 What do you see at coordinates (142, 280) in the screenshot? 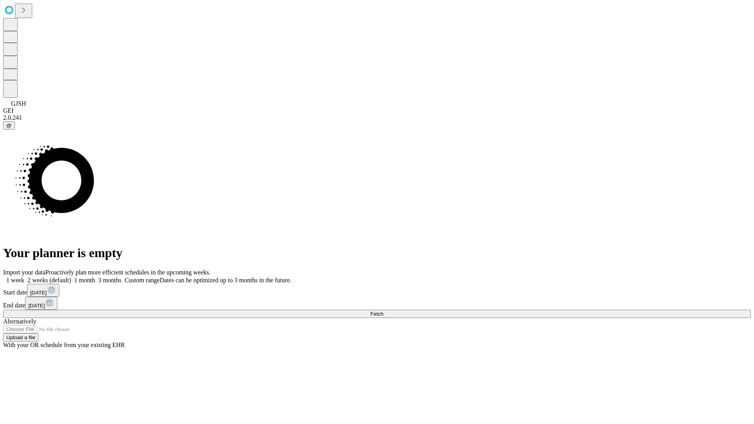
I see `span: Custom range` at bounding box center [142, 280].